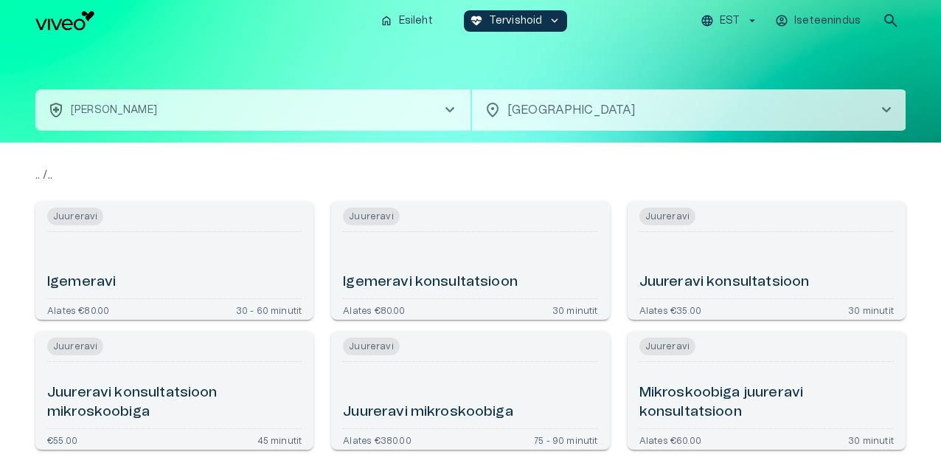 The image size is (941, 466). What do you see at coordinates (724, 282) in the screenshot?
I see `h6: Juureravi konsultatsioon` at bounding box center [724, 282].